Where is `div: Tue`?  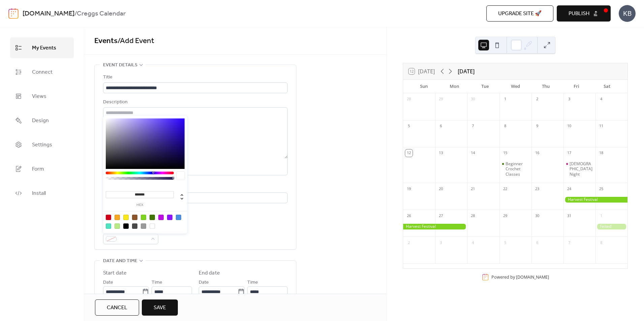
div: Tue is located at coordinates (485, 86).